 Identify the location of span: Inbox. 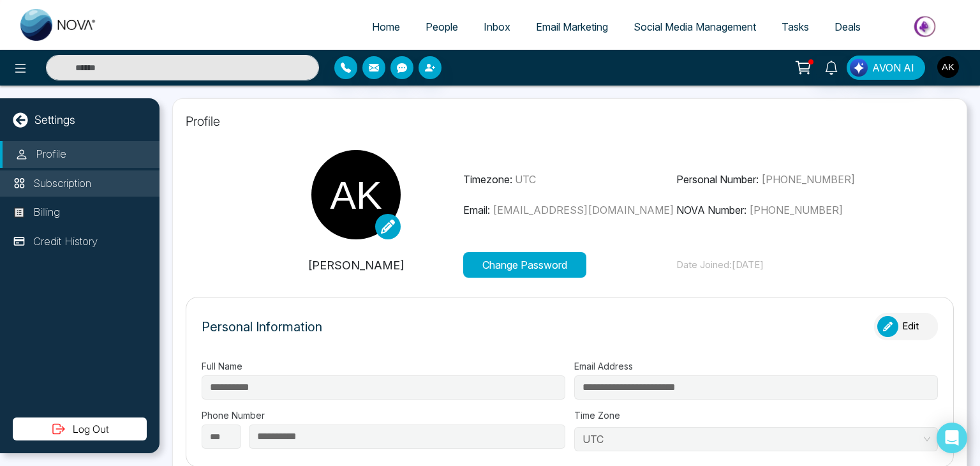
(497, 27).